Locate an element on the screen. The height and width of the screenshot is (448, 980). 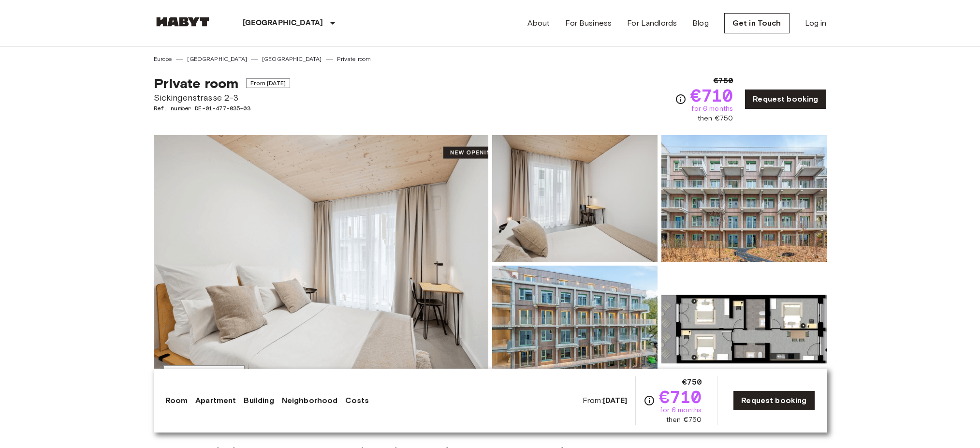
img: Habyt is located at coordinates (183, 22).